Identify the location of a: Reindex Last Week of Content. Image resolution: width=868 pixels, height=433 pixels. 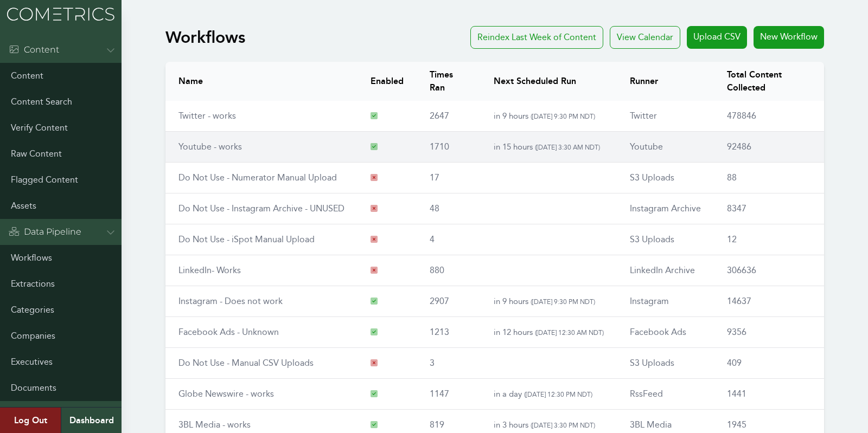
(537, 37).